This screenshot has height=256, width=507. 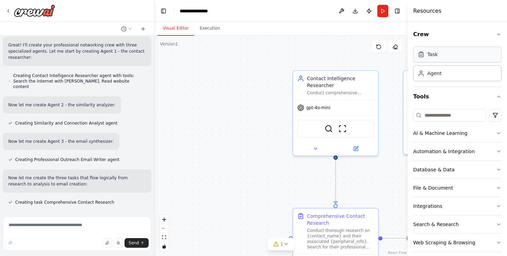 I want to click on div: Task, so click(x=432, y=54).